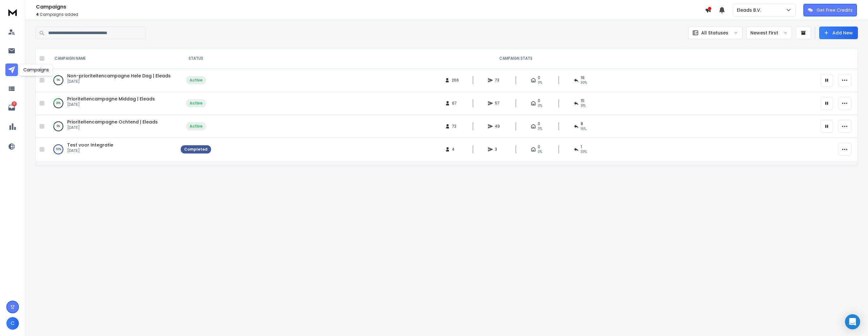  Describe the element at coordinates (370, 7) in the screenshot. I see `h1: Campaigns` at that location.